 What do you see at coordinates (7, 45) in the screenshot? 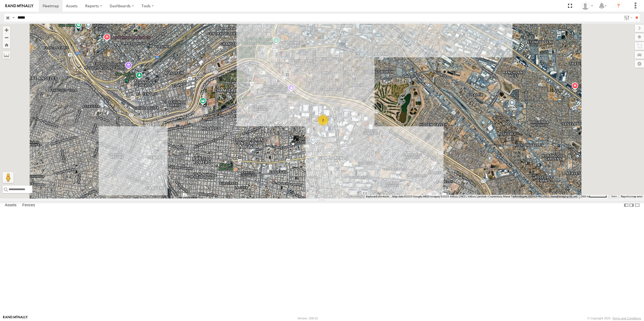
I see `button: Zoom Home` at bounding box center [7, 45].